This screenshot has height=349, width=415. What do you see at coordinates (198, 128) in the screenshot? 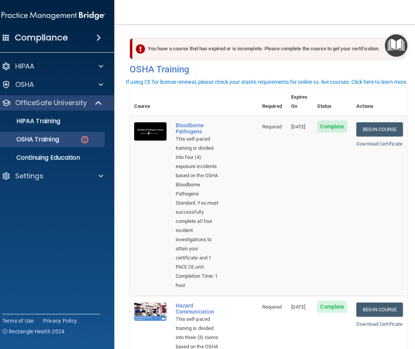
I see `a: Bloodborne Pathogens` at bounding box center [198, 128].